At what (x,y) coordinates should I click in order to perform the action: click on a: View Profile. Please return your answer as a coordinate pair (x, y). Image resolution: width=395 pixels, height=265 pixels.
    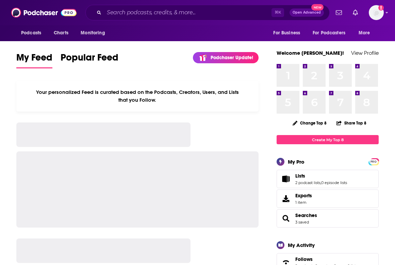
    Looking at the image, I should click on (365, 53).